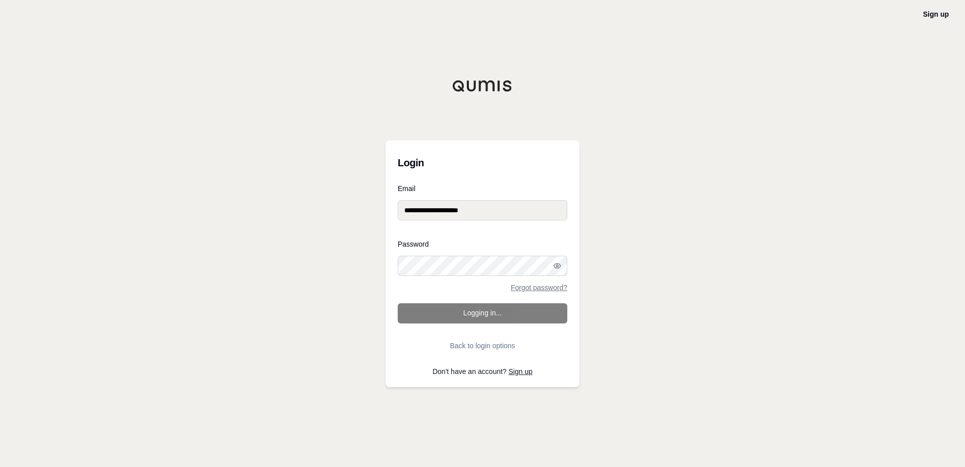  I want to click on button: Back to login options, so click(483, 345).